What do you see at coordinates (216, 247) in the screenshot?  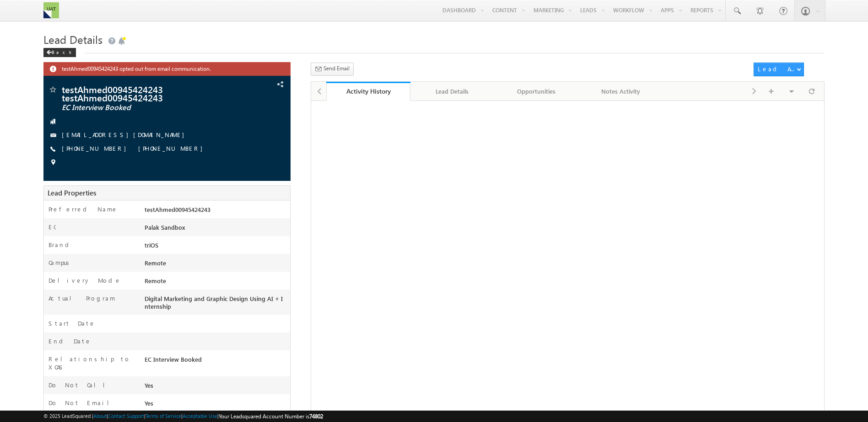 I see `div: triOS` at bounding box center [216, 247].